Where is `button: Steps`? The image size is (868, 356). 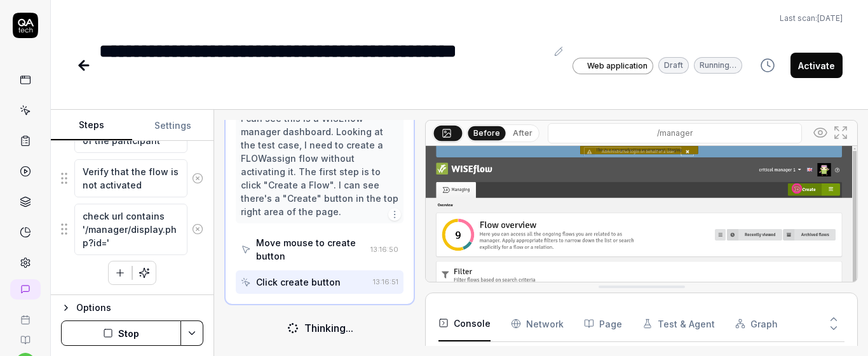
button: Steps is located at coordinates (91, 126).